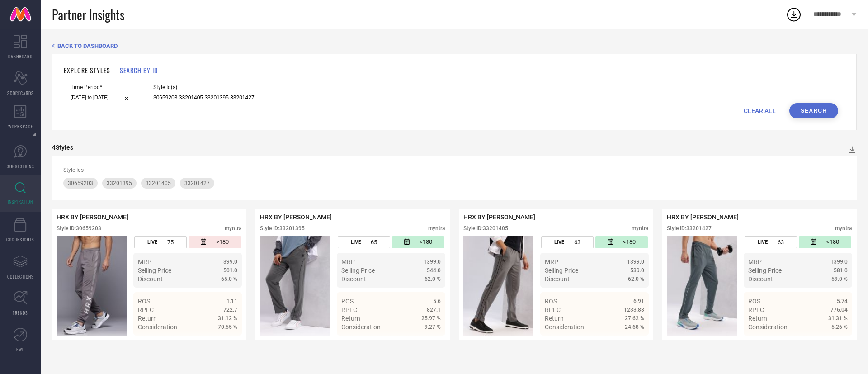 The height and width of the screenshot is (374, 868). Describe the element at coordinates (454, 46) in the screenshot. I see `div: Back TO Dashboard` at that location.